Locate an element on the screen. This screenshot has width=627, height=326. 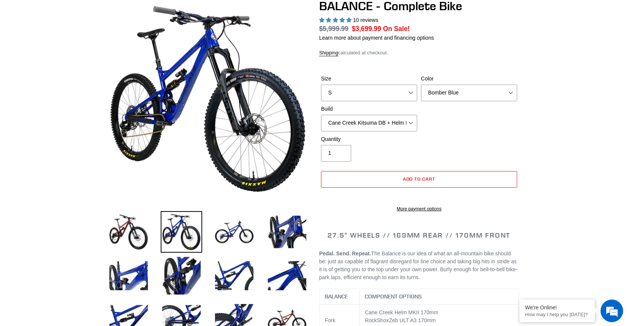
b: Pedal. Send. Repeat. is located at coordinates (345, 253).